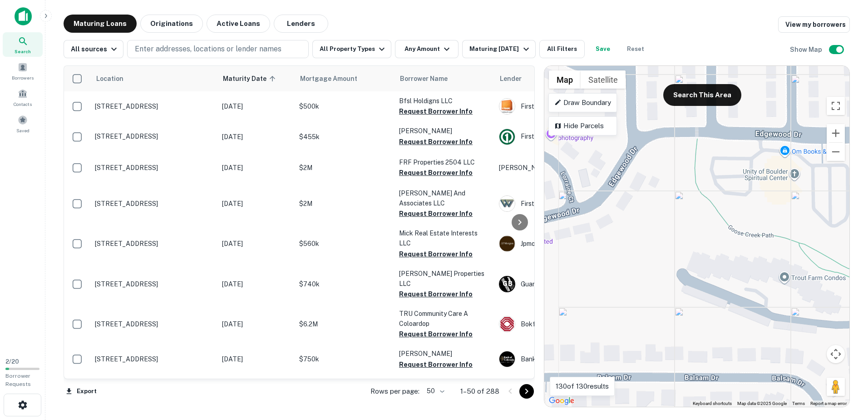 This screenshot has height=420, width=868. Describe the element at coordinates (836, 354) in the screenshot. I see `button: Map camera controls` at that location.